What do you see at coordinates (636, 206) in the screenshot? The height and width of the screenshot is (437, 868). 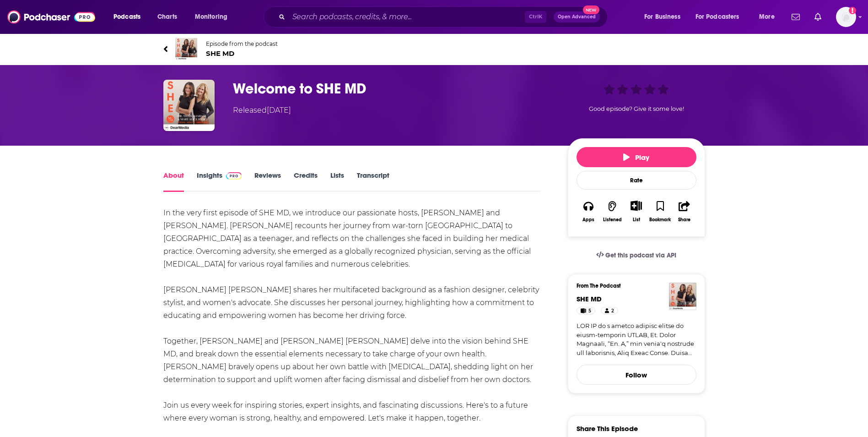 I see `button: Show More Button` at bounding box center [636, 206].